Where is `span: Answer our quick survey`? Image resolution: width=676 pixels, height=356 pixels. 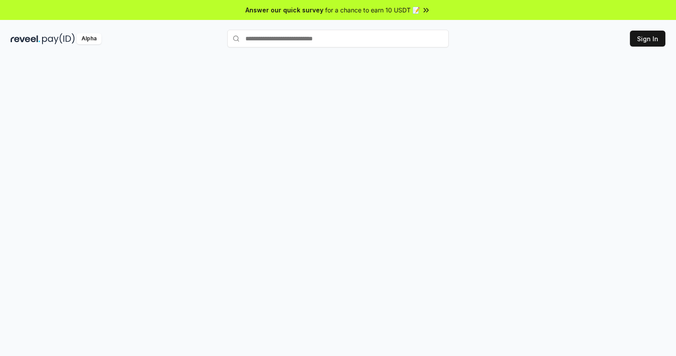 span: Answer our quick survey is located at coordinates (284, 10).